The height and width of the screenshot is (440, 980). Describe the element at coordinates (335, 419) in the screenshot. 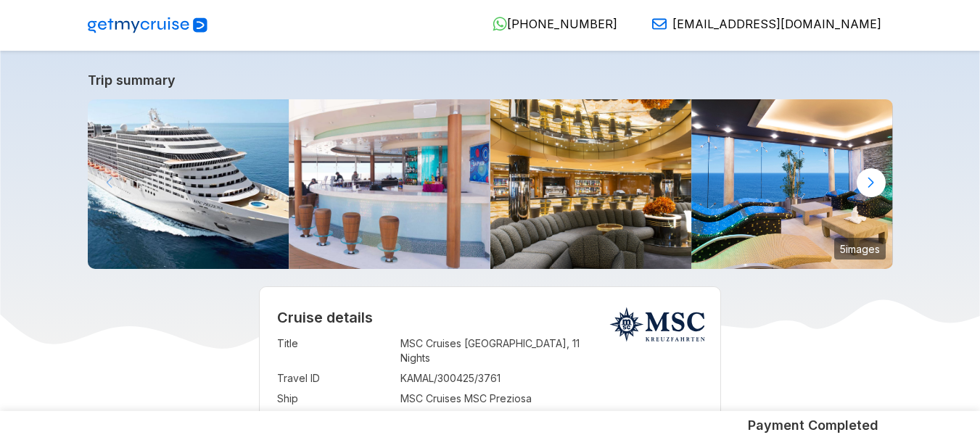

I see `td: Number of passengers` at that location.